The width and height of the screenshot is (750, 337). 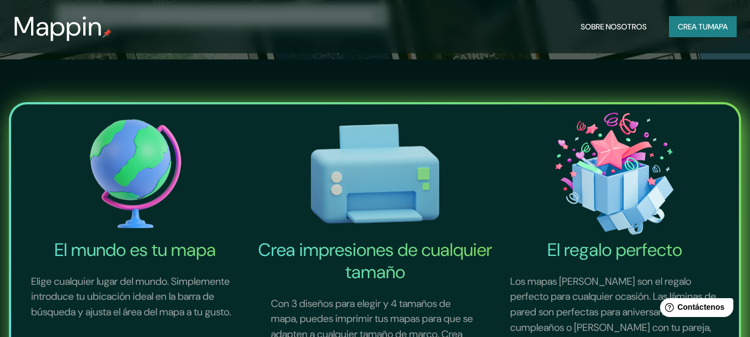 What do you see at coordinates (718, 27) in the screenshot?
I see `font: mapa` at bounding box center [718, 27].